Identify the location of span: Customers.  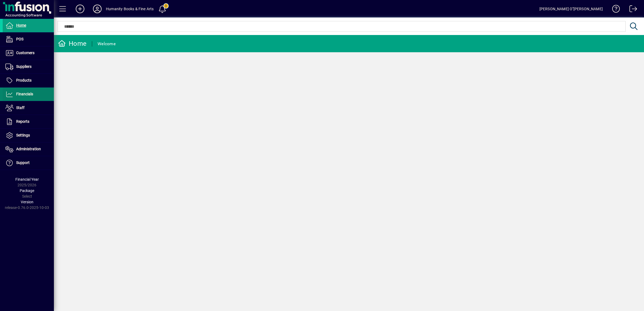
(25, 53).